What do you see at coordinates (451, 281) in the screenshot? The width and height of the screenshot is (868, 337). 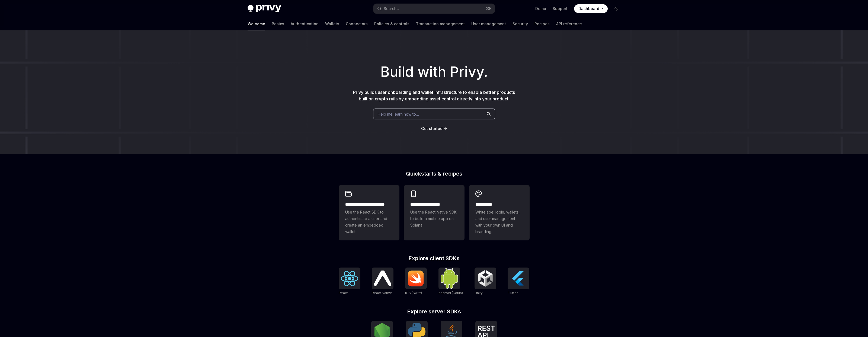 I see `a: Android (Kotlin)Android (Kotlin)` at bounding box center [451, 281].